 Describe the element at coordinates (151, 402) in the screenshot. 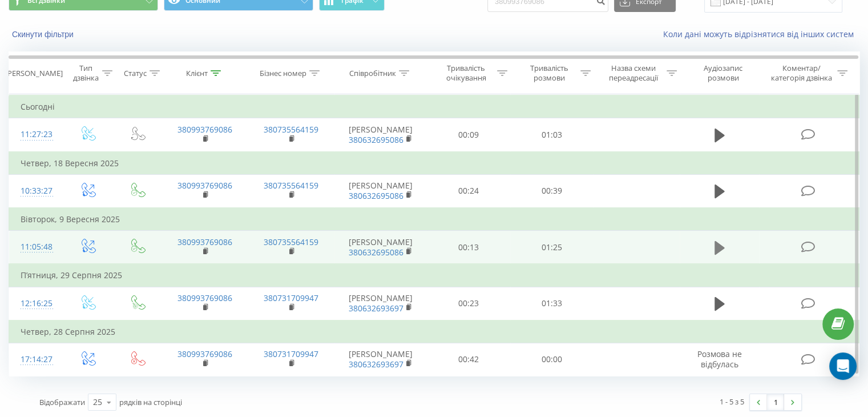

I see `span: рядків на сторінці` at that location.